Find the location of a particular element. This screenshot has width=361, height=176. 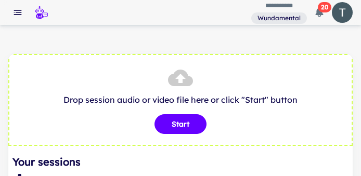

button: Invite Bot is located at coordinates (42, 12).